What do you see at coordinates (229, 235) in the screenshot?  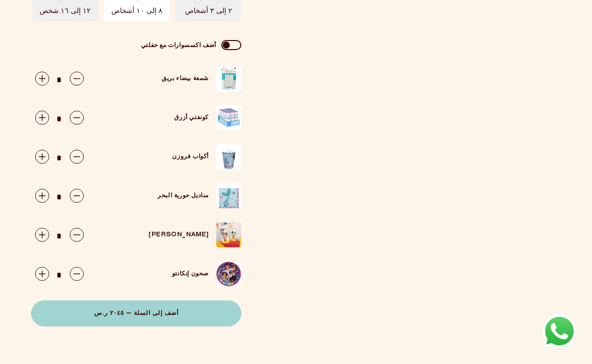 I see `img: ميكي ماوس` at bounding box center [229, 235].